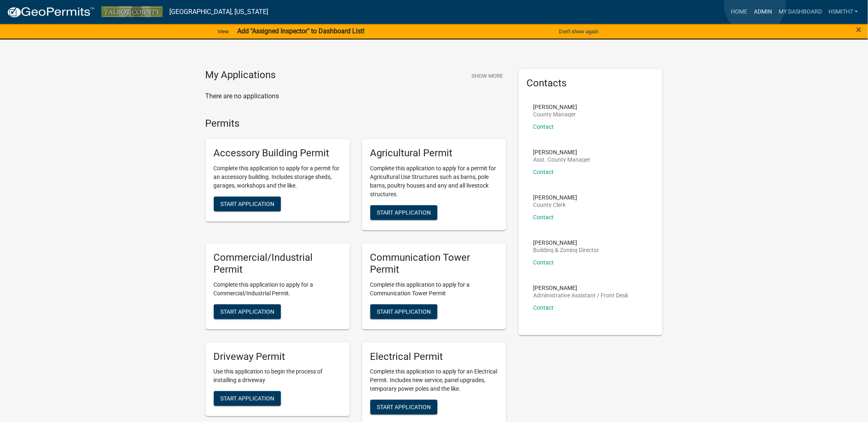 The image size is (868, 422). Describe the element at coordinates (434, 380) in the screenshot. I see `p: Complete this application to apply for an Electrical Permit. Includes new service, panel upgrades...` at that location.